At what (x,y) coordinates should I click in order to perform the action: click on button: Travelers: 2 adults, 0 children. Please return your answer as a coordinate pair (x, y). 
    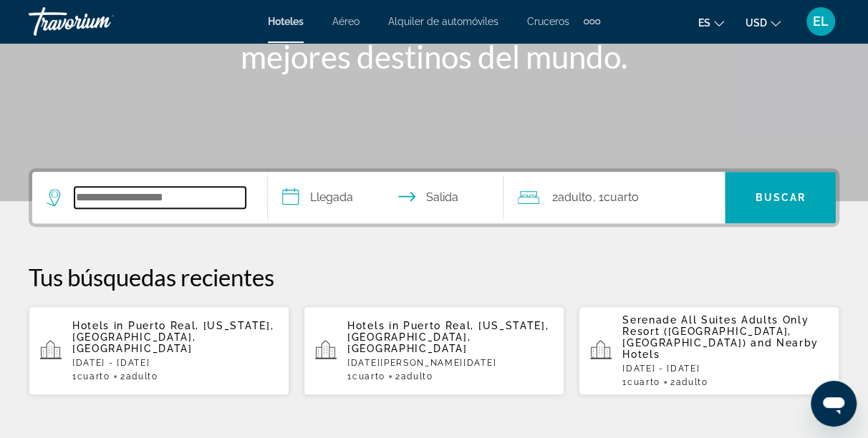
    Looking at the image, I should click on (614, 198).